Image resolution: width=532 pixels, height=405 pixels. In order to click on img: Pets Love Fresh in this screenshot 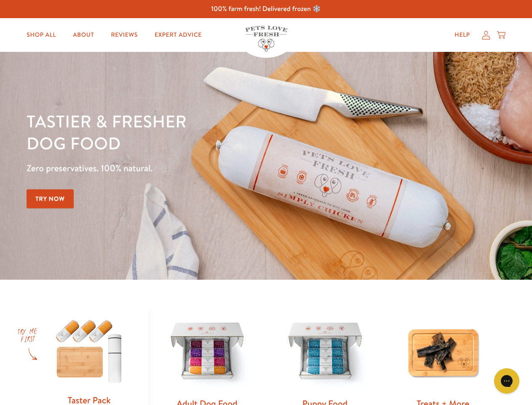, I will do `click(266, 38)`.